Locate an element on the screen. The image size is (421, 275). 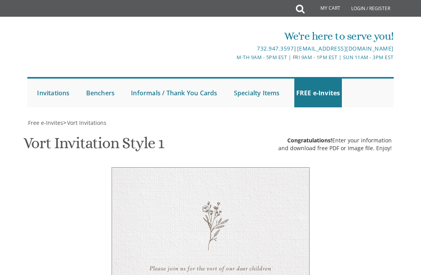
a: FREE e-Invites is located at coordinates (318, 93).